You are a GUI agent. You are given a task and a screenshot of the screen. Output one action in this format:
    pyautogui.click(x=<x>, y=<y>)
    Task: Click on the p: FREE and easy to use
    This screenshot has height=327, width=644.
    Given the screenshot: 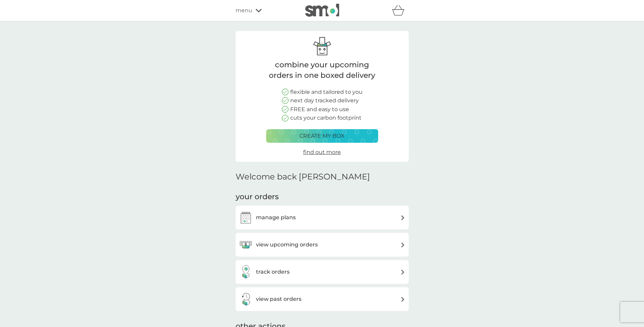 What is the action you would take?
    pyautogui.click(x=319, y=109)
    